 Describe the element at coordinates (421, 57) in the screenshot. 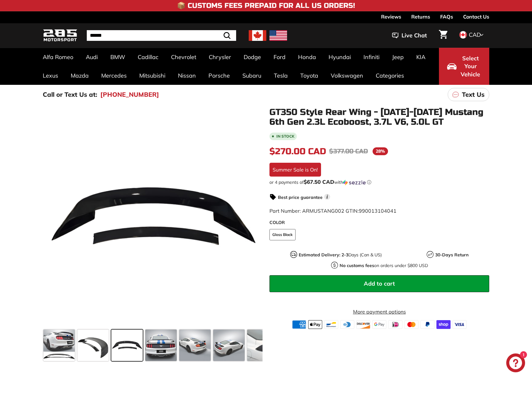

I see `a: KIA` at that location.